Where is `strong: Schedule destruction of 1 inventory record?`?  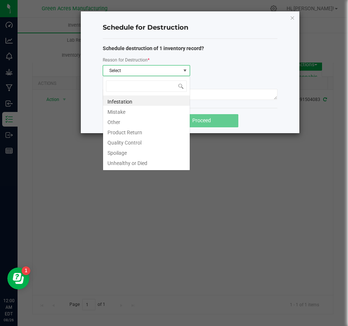 strong: Schedule destruction of 1 inventory record? is located at coordinates (153, 48).